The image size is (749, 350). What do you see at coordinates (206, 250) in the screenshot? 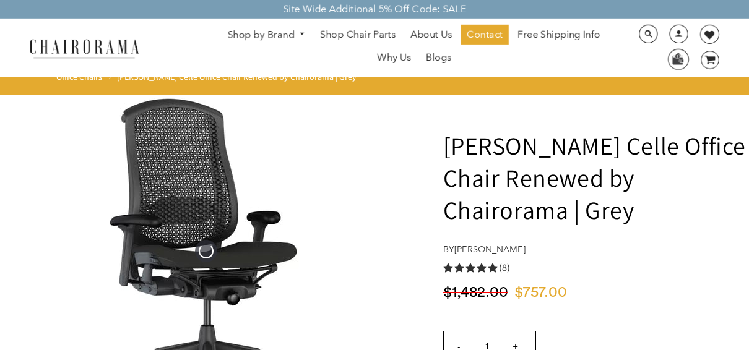
I see `a: Herman Miller Celle Office Chair Renewed by Chairorama | Grey - chairorama` at bounding box center [206, 250].